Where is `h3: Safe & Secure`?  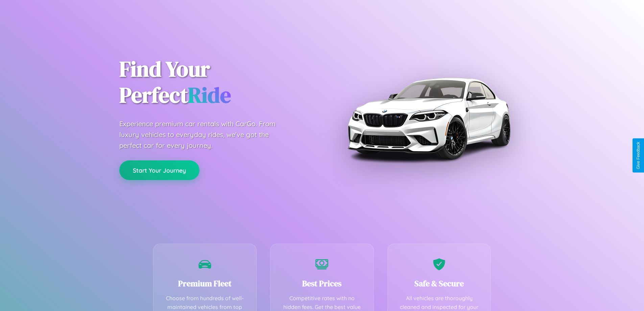
h3: Safe & Secure is located at coordinates (439, 283).